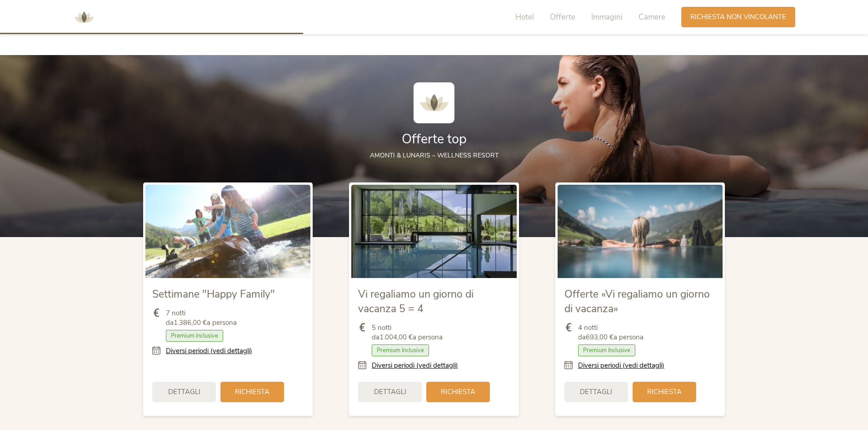 The image size is (868, 430). I want to click on span: Offerte «Vi regaliamo un giorno di vacanza», so click(637, 301).